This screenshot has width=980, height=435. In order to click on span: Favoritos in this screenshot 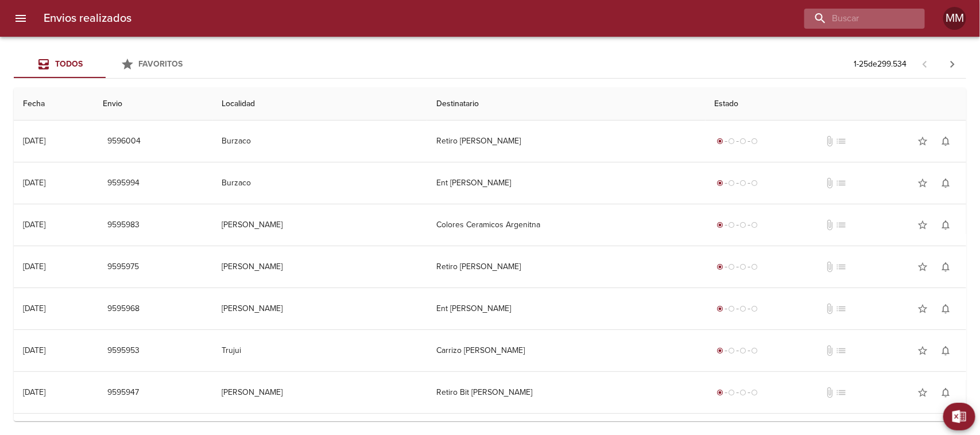, I will do `click(160, 63)`.